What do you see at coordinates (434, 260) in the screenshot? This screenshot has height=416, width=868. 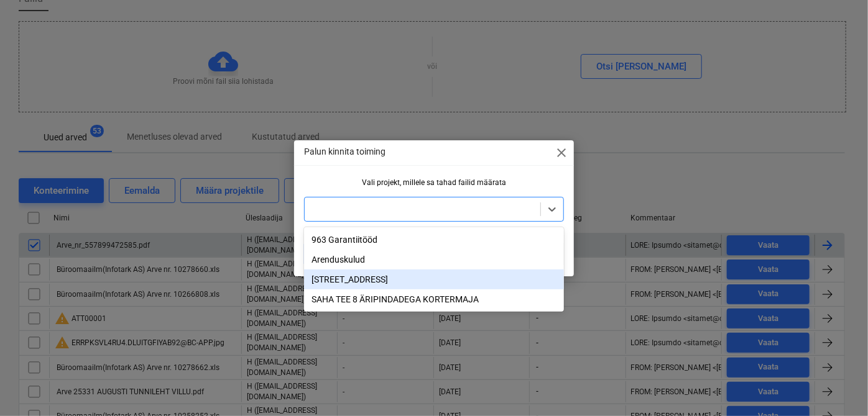 I see `div: Arenduskulud` at bounding box center [434, 260].